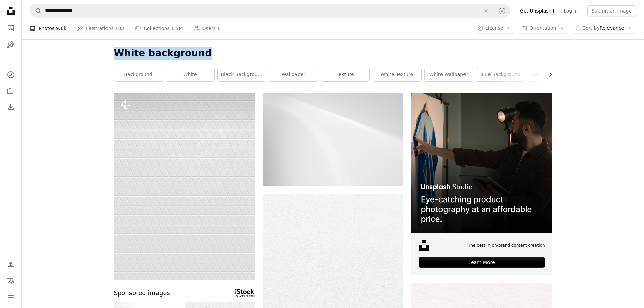 The width and height of the screenshot is (644, 308). What do you see at coordinates (218, 28) in the screenshot?
I see `span: 1` at bounding box center [218, 28].